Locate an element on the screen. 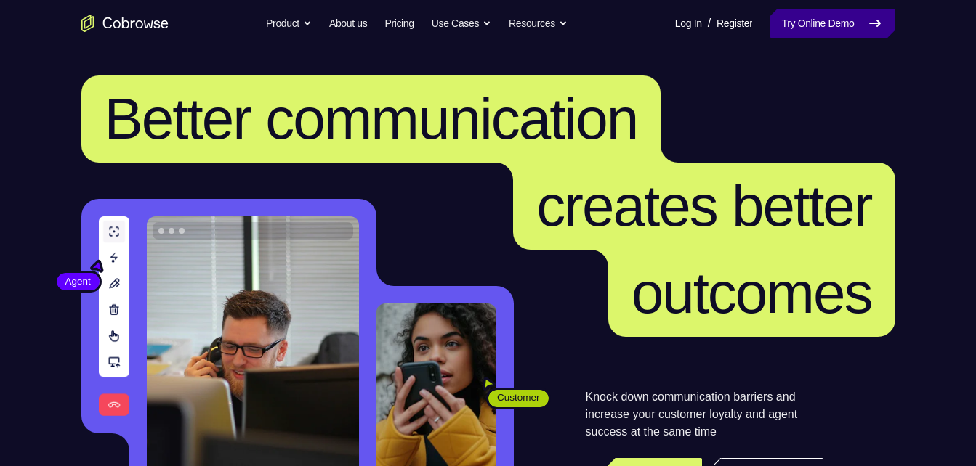 Image resolution: width=976 pixels, height=466 pixels. a: Go to the home page is located at coordinates (125, 23).